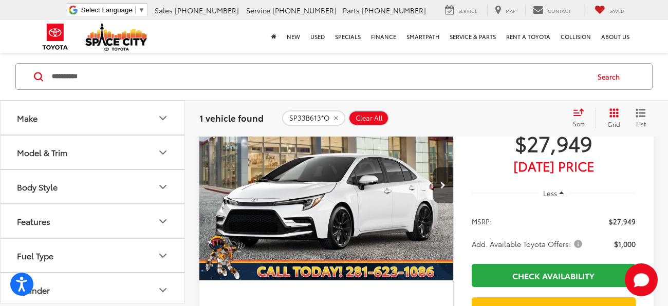 The image size is (668, 306). I want to click on input: Search by Make, Model, or Keyword, so click(319, 77).